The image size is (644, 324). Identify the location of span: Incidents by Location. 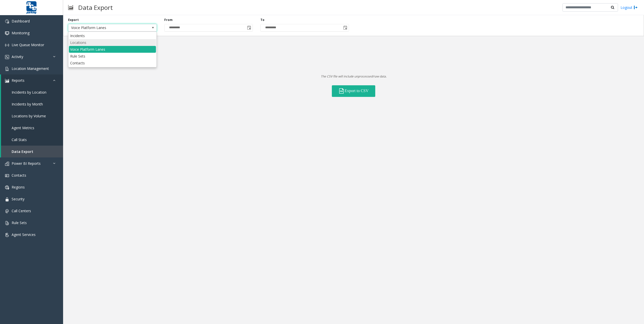
(29, 92).